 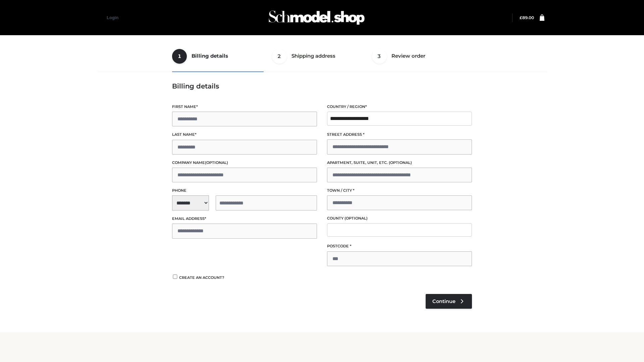 I want to click on span: Create an account?, so click(x=202, y=278).